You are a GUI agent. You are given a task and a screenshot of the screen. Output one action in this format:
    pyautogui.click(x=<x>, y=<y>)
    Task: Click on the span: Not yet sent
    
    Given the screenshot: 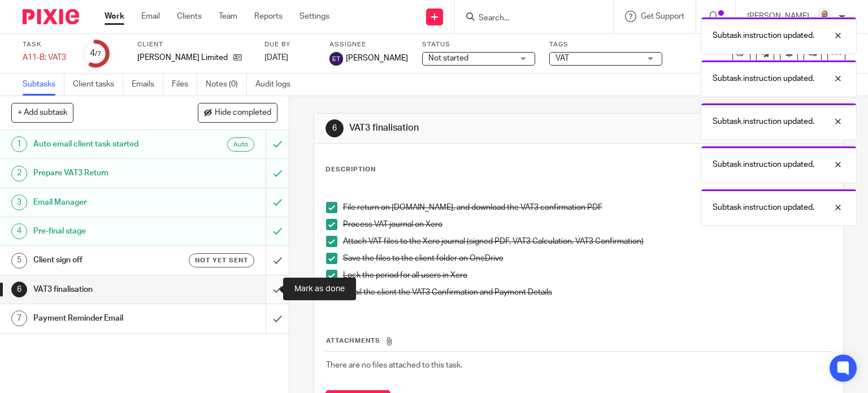 What is the action you would take?
    pyautogui.click(x=221, y=260)
    